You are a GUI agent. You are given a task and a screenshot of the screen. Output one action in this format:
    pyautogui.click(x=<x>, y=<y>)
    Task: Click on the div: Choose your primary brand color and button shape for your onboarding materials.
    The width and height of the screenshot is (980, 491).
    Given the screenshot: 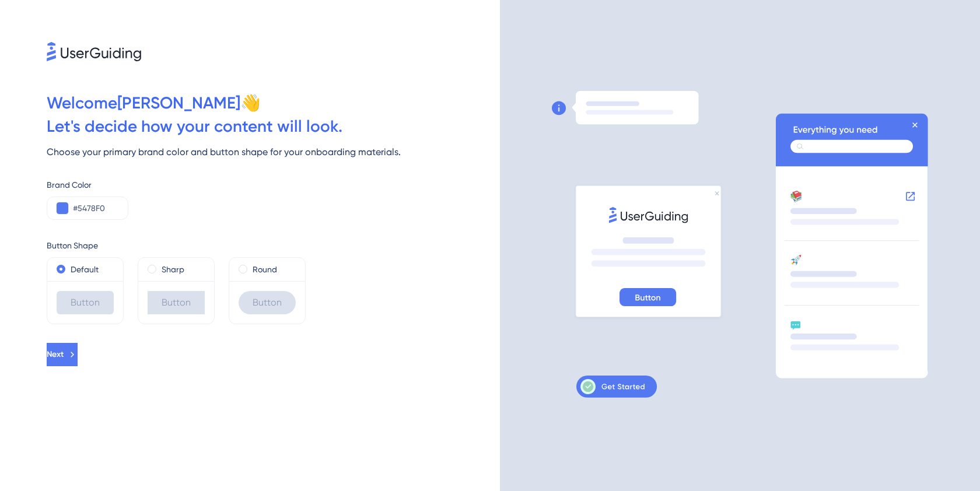 What is the action you would take?
    pyautogui.click(x=273, y=152)
    